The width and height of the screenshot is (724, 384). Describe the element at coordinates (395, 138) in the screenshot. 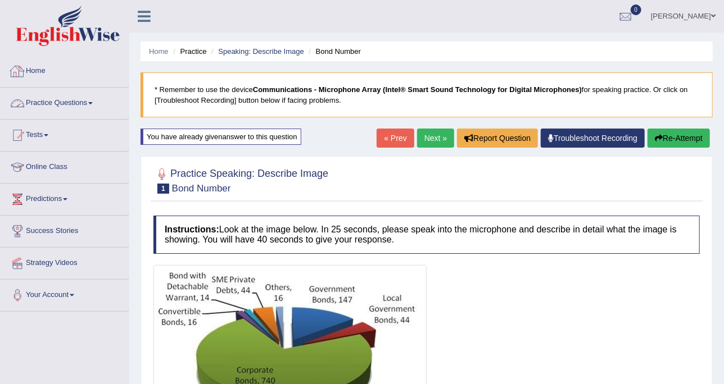

I see `a: « Prev` at that location.